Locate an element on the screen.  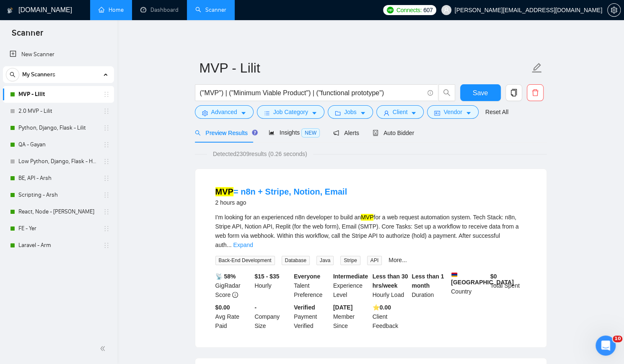
a: Low Python, Django, Flask - Hayk is located at coordinates (58, 161).